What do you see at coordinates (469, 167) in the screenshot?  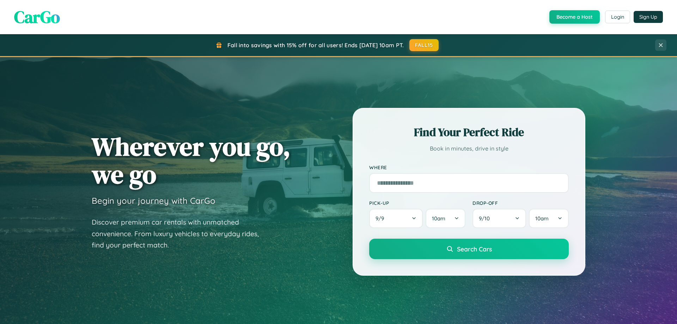 I see `label: Where` at bounding box center [469, 167].